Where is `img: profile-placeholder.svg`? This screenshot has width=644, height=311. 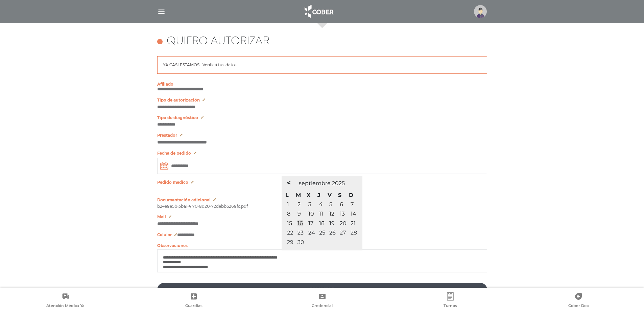
img: profile-placeholder.svg is located at coordinates (481, 12).